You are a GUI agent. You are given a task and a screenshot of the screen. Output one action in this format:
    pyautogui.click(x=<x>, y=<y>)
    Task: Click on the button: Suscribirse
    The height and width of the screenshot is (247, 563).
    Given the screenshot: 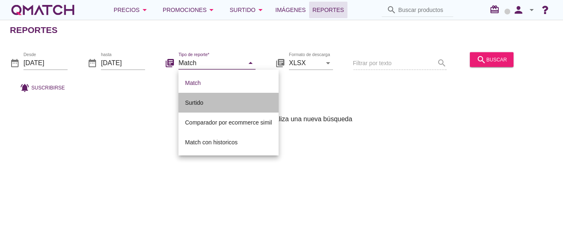 What is the action you would take?
    pyautogui.click(x=42, y=87)
    